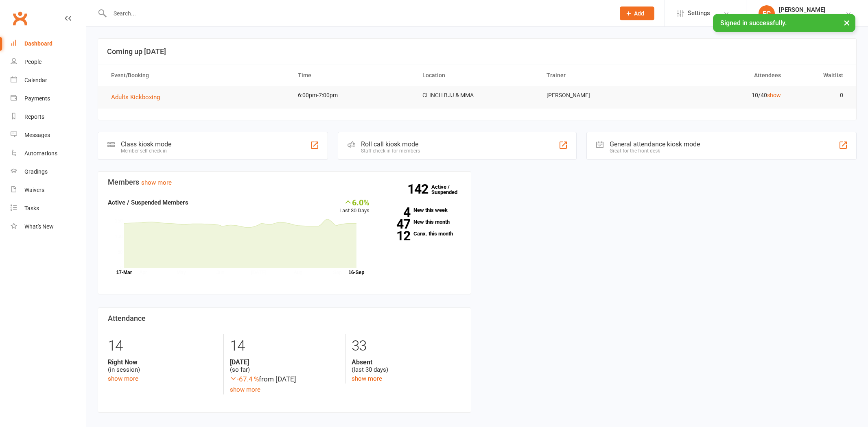 The image size is (868, 427). What do you see at coordinates (390, 151) in the screenshot?
I see `div: Staff check-in for members` at bounding box center [390, 151].